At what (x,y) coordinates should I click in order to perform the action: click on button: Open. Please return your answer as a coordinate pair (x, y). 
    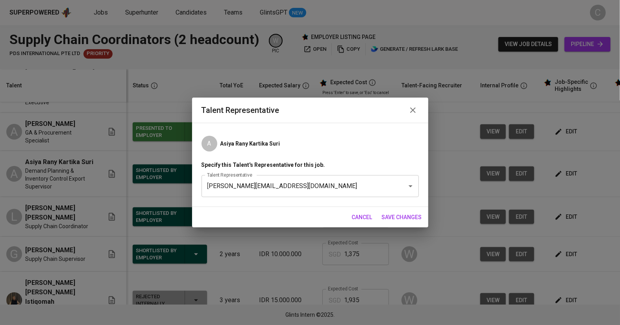
    Looking at the image, I should click on (410, 186).